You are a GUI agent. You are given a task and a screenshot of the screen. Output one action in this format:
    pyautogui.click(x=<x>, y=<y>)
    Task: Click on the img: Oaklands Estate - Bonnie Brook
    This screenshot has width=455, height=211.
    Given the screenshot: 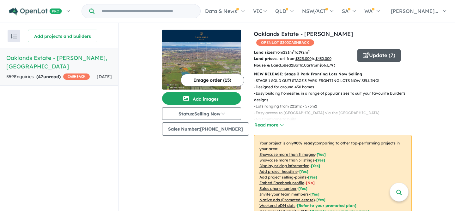 What is the action you would take?
    pyautogui.click(x=201, y=66)
    